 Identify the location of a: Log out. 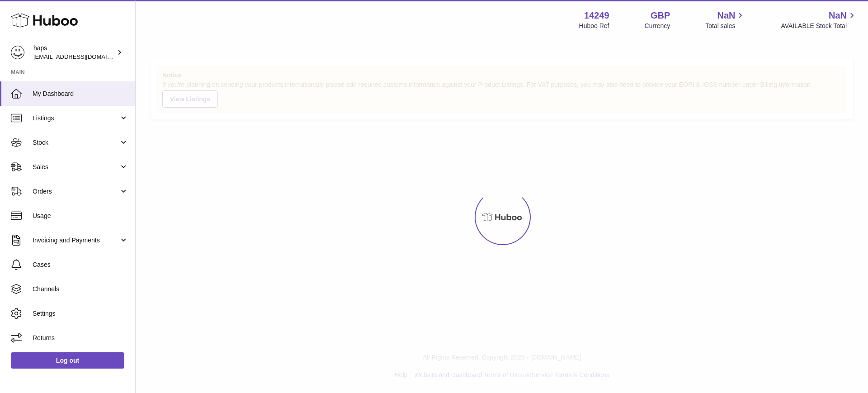
(67, 361).